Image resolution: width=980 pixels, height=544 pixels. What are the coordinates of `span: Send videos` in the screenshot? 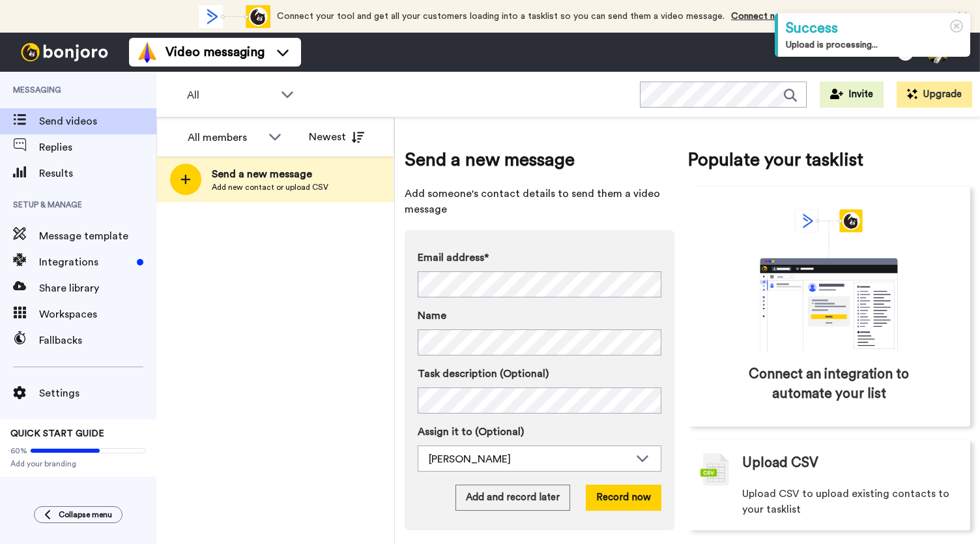 It's located at (98, 121).